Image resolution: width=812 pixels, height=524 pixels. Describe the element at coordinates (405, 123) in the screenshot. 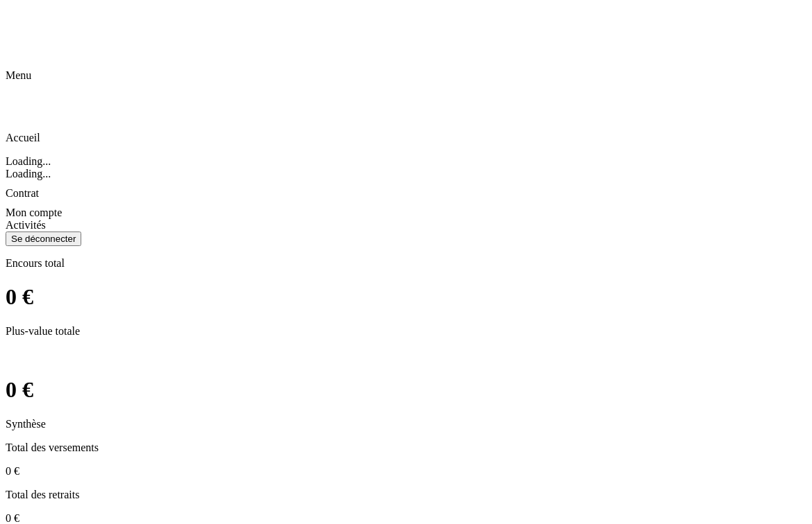

I see `div: Accueil` at that location.